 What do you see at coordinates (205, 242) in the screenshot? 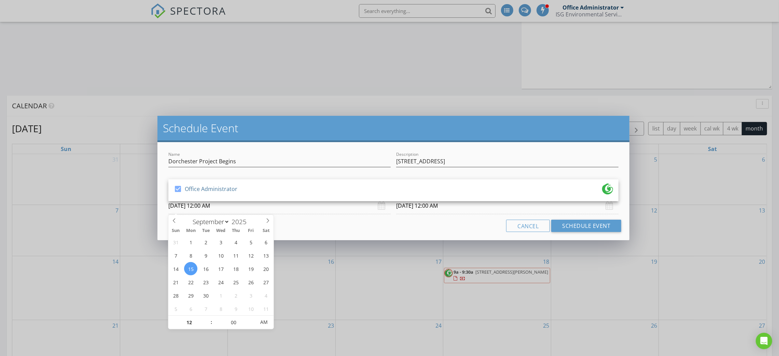
I see `span: September 2, 2025` at bounding box center [205, 242].